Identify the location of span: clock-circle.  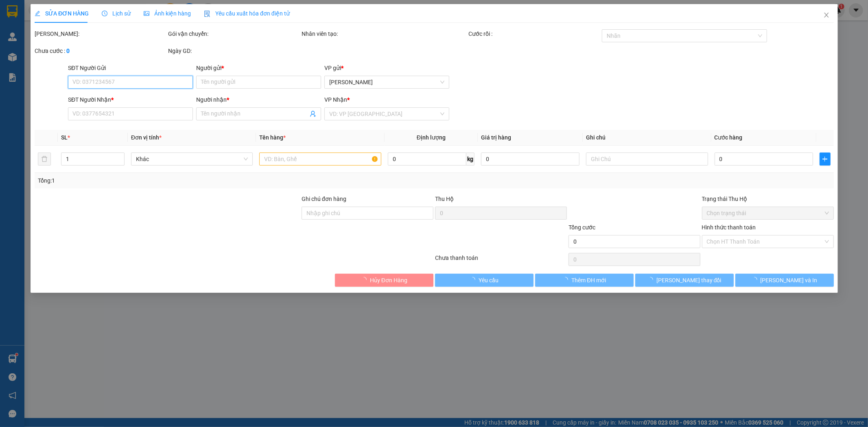
(104, 13).